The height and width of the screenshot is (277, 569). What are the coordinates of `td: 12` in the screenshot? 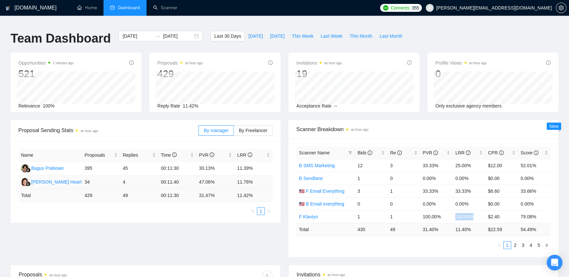 It's located at (371, 166).